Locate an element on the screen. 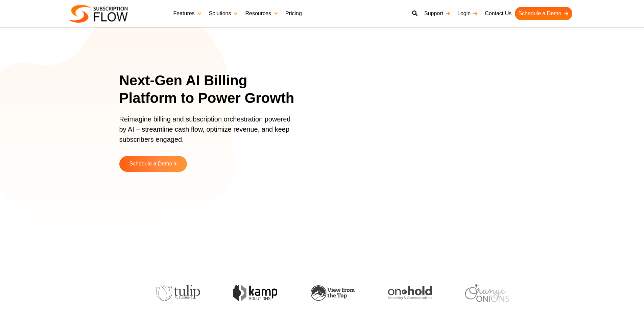 This screenshot has width=644, height=311. a: Resources is located at coordinates (261, 14).